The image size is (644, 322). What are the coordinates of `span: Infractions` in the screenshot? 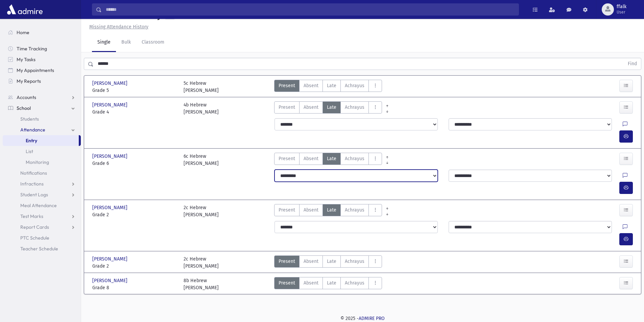 It's located at (32, 184).